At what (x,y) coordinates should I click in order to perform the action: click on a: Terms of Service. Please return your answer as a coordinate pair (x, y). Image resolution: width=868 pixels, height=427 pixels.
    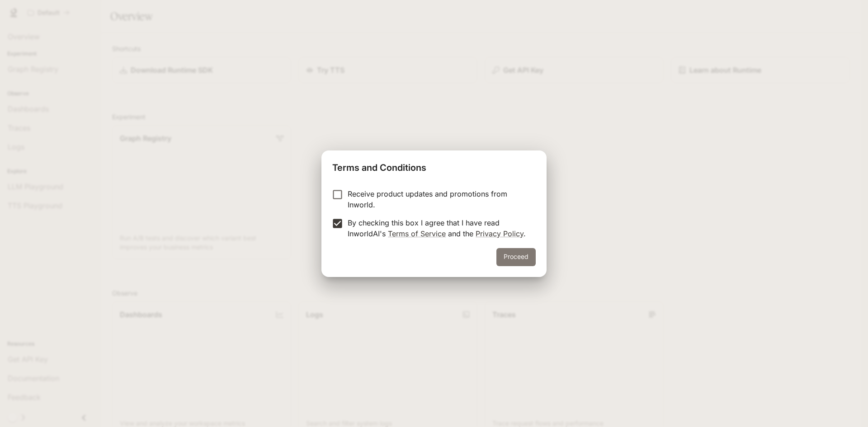
    Looking at the image, I should click on (417, 233).